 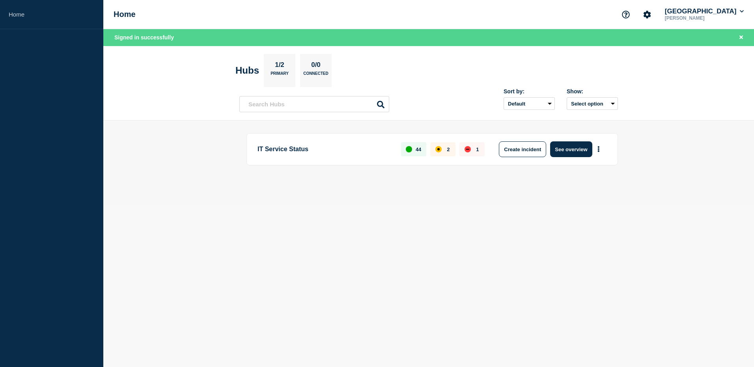 What do you see at coordinates (477, 149) in the screenshot?
I see `p: 1` at bounding box center [477, 149].